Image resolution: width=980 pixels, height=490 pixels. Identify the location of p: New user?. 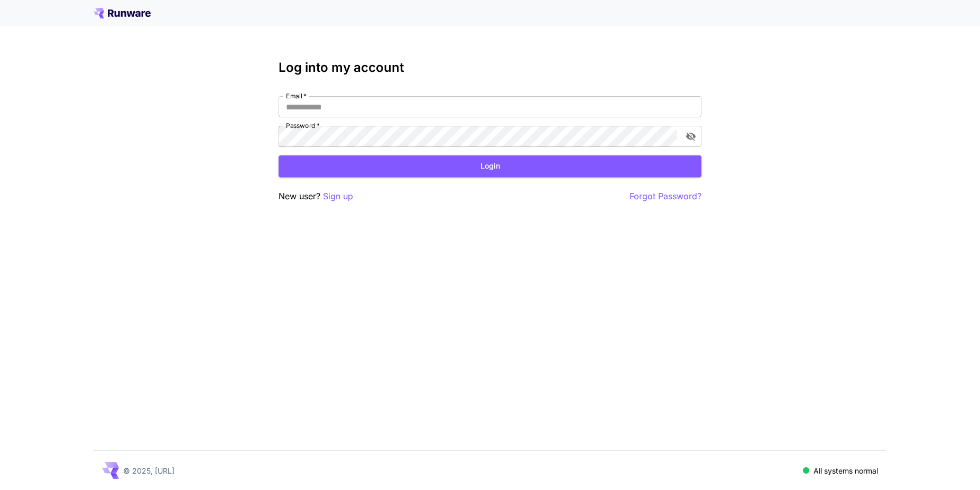
(316, 196).